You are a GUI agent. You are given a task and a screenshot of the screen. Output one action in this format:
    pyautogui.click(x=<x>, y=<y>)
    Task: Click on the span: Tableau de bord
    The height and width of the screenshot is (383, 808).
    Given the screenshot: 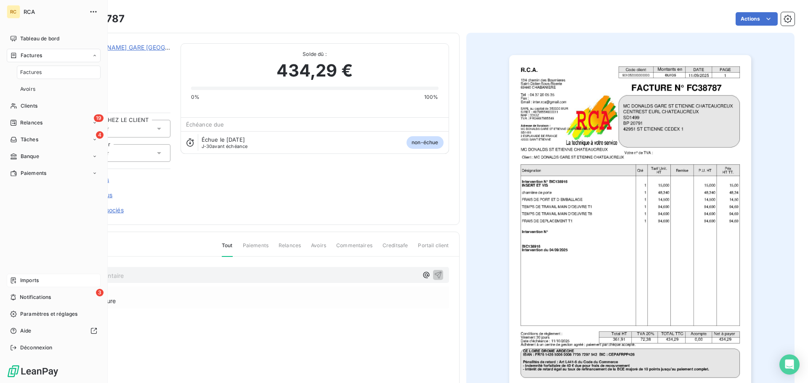 What is the action you would take?
    pyautogui.click(x=40, y=39)
    